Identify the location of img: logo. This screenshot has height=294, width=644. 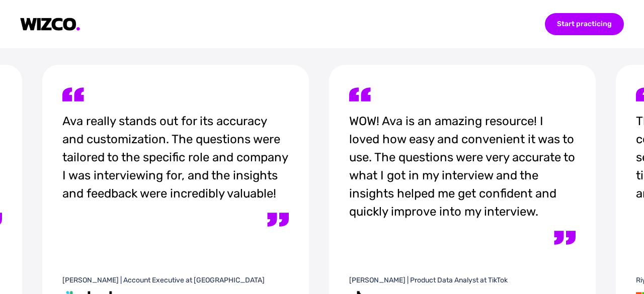
(51, 24).